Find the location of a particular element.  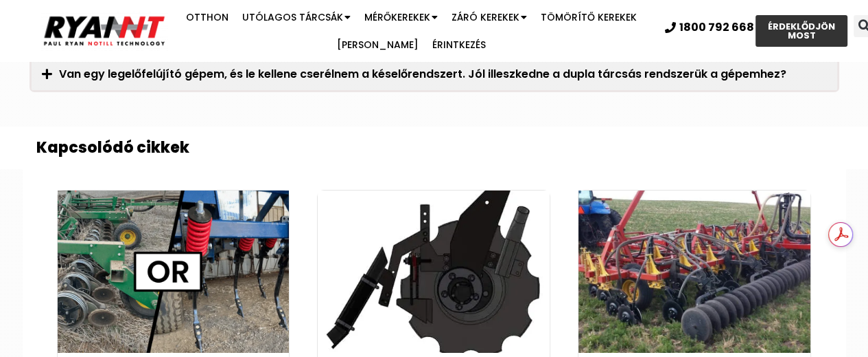

a: Mérőkerekek is located at coordinates (401, 17).